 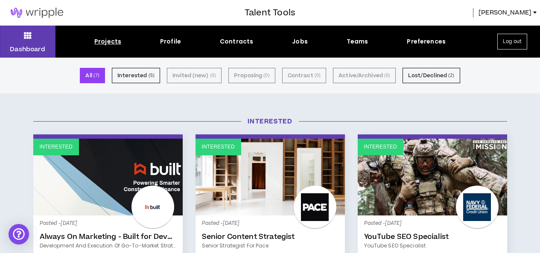 I want to click on a: Senior Content Strategist, so click(x=270, y=237).